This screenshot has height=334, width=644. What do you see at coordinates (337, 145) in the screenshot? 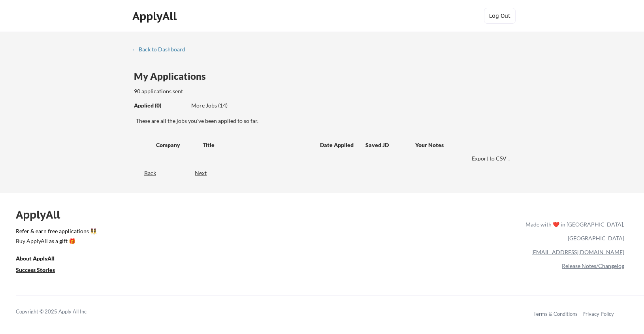
I see `div: Date Applied` at bounding box center [337, 145].